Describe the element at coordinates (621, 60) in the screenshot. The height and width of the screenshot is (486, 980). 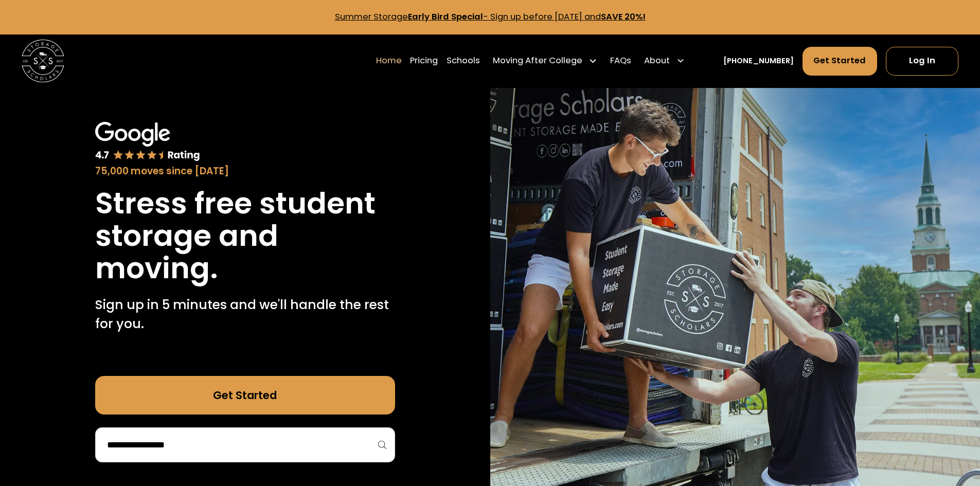
I see `a: FAQs` at that location.